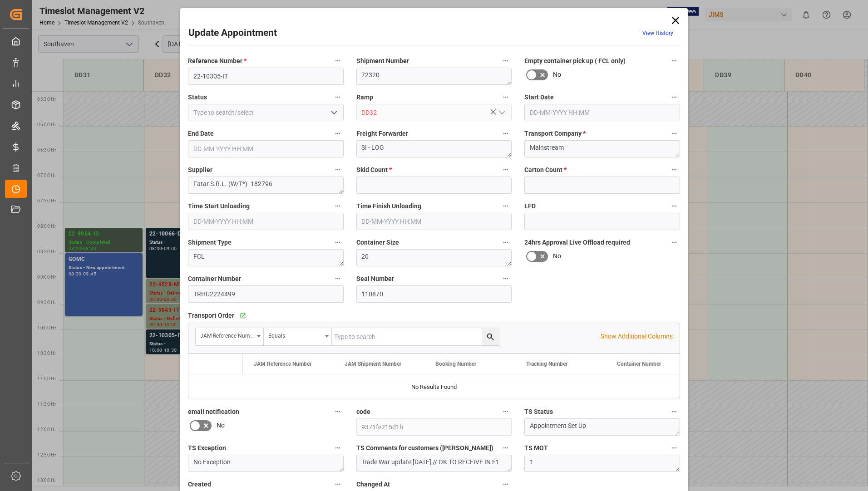 The height and width of the screenshot is (491, 868). Describe the element at coordinates (674, 61) in the screenshot. I see `button: Empty container pick up ( FCL only)` at that location.